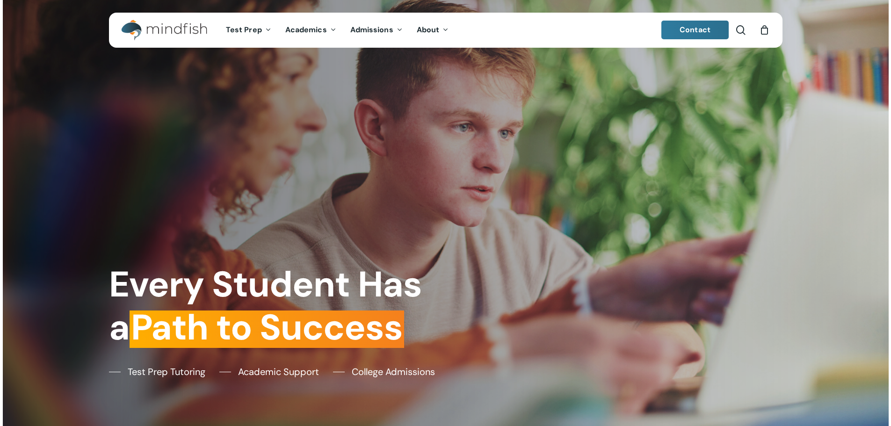  What do you see at coordinates (269, 372) in the screenshot?
I see `a: Academic Support` at bounding box center [269, 372].